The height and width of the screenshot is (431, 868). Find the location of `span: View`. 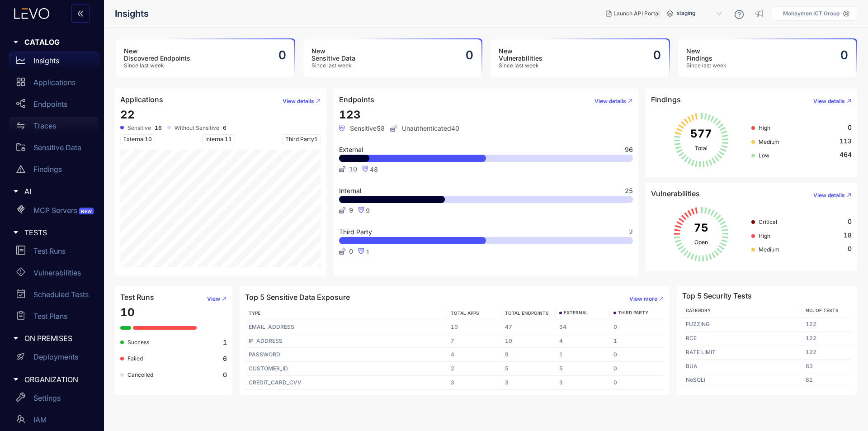

span: View is located at coordinates (213, 299).